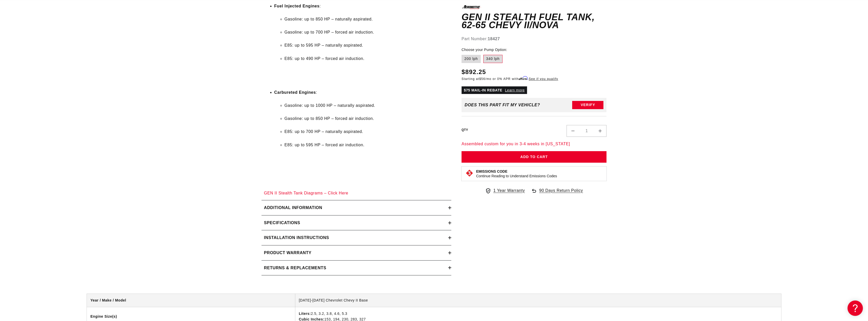  What do you see at coordinates (282, 223) in the screenshot?
I see `h2: Specifications` at bounding box center [282, 223].